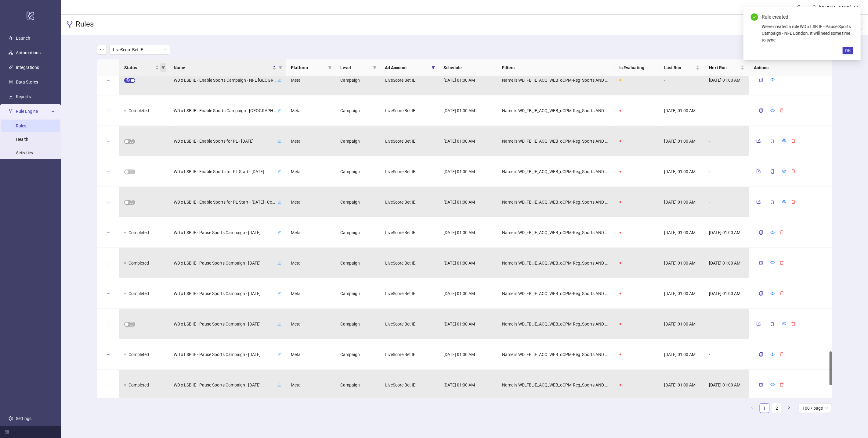  What do you see at coordinates (848, 51) in the screenshot?
I see `button: OK` at bounding box center [848, 51].